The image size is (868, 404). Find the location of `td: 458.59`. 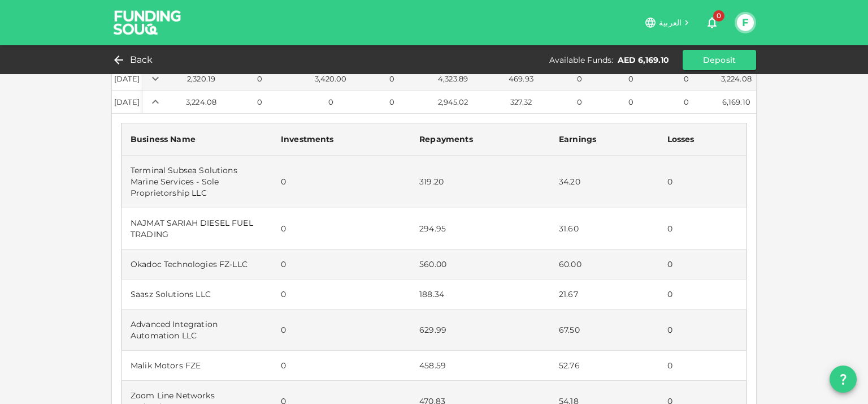

td: 458.59 is located at coordinates (480, 366).